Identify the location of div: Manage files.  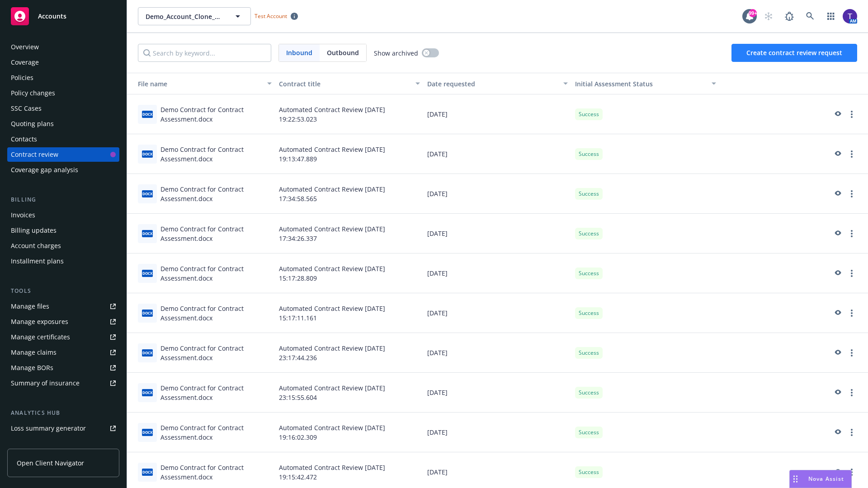
(30, 306).